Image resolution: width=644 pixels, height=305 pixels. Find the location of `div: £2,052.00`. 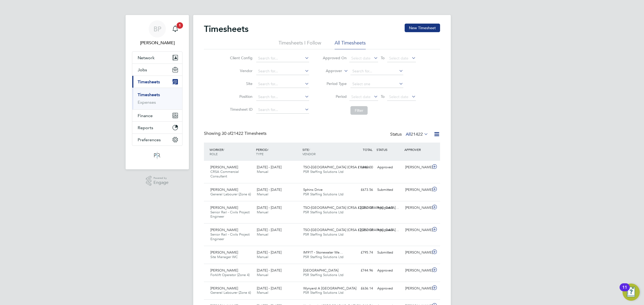

div: £2,052.00 is located at coordinates (361, 230).